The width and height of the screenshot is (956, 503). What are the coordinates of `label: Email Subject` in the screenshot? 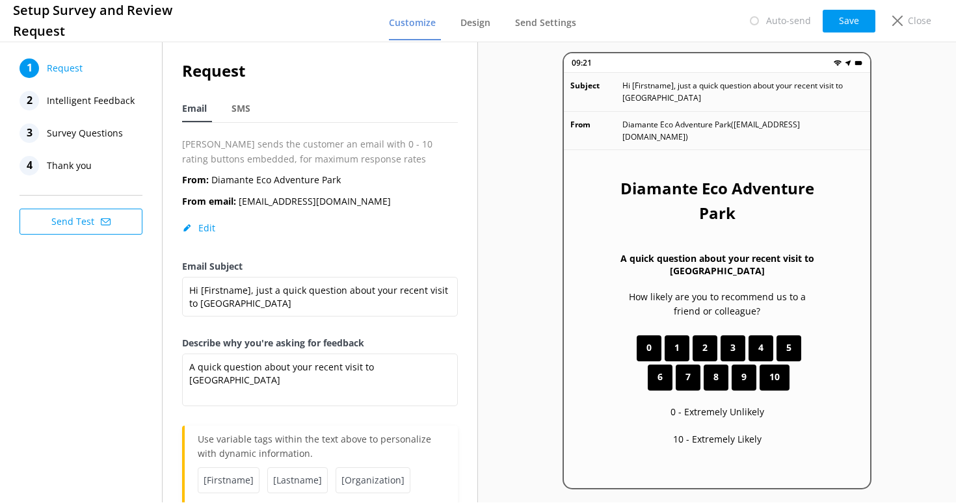 It's located at (320, 267).